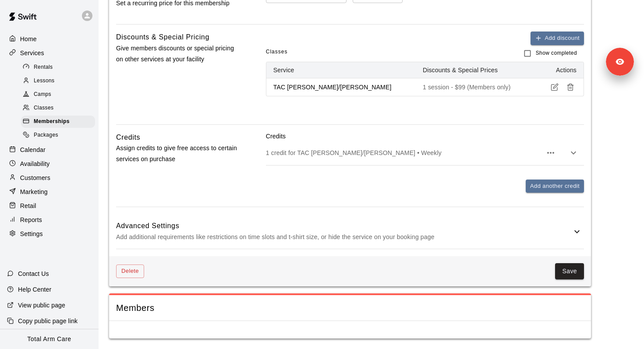 The width and height of the screenshot is (644, 349). I want to click on span: Packages, so click(46, 136).